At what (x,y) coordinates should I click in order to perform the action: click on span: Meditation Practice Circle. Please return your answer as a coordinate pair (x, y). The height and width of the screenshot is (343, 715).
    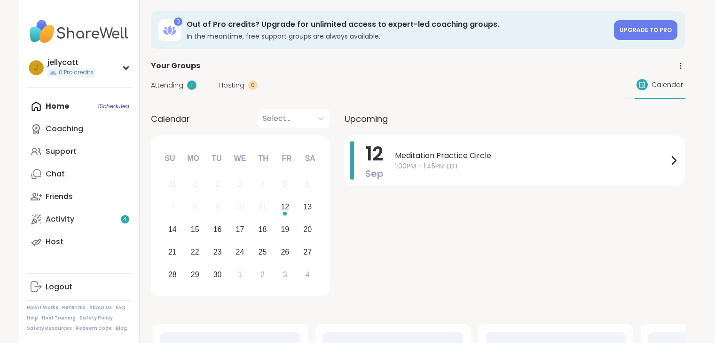
    Looking at the image, I should click on (532, 156).